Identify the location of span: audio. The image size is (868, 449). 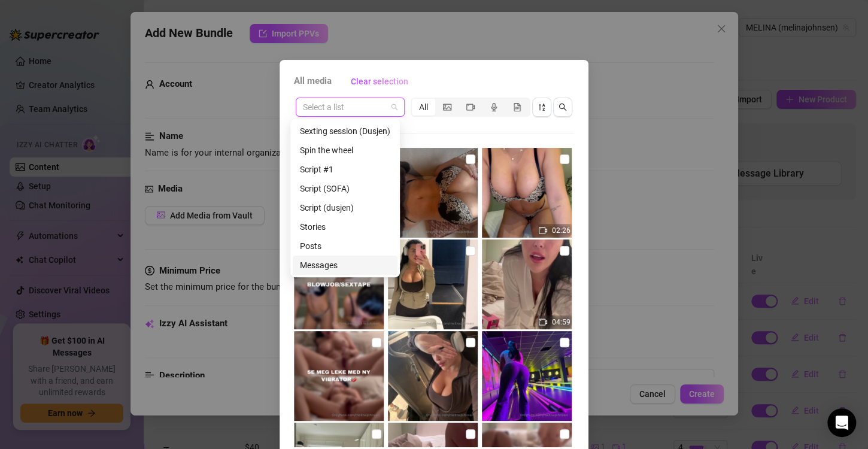
(494, 107).